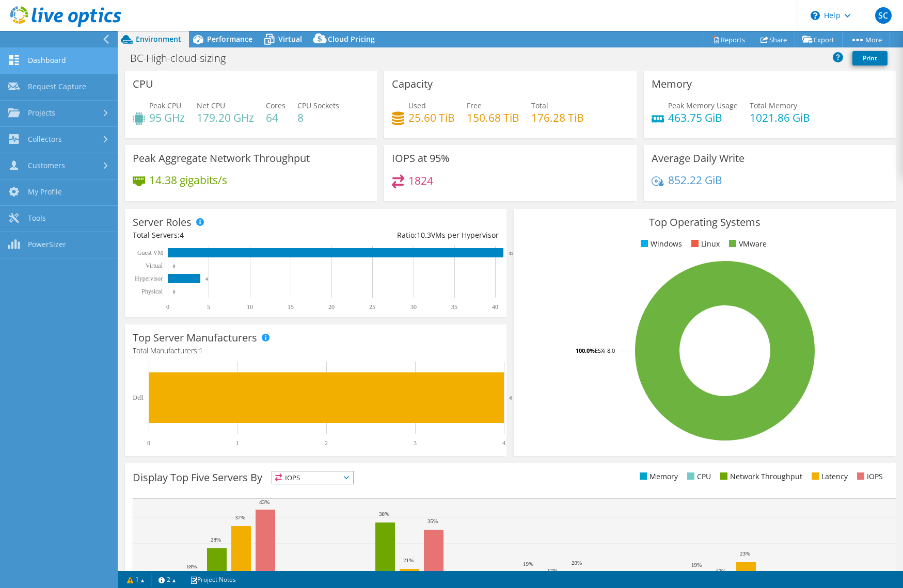  What do you see at coordinates (415, 443) in the screenshot?
I see `text: 3` at bounding box center [415, 443].